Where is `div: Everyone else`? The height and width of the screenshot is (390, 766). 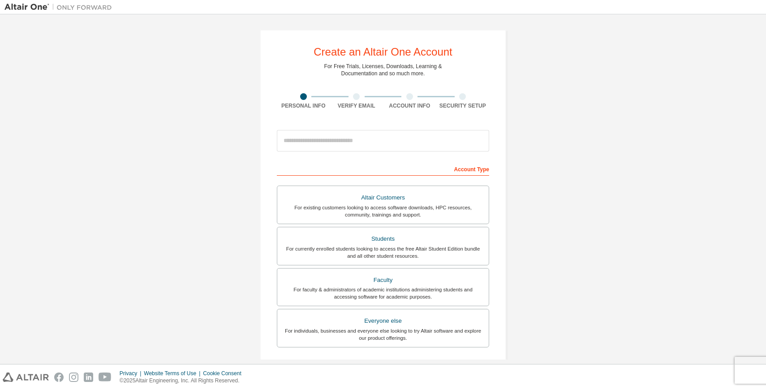 div: Everyone else is located at coordinates (383, 321).